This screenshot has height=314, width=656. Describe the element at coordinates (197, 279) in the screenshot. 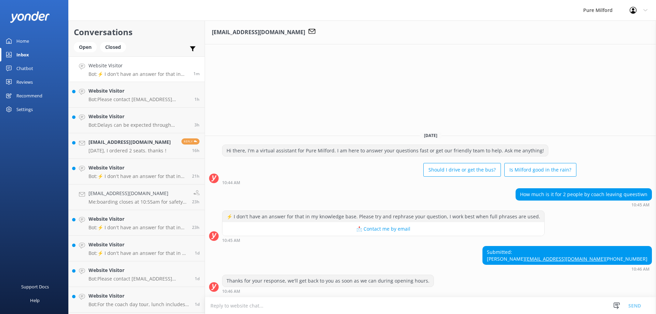

I see `span: 05:54pm 18-Aug-2025 (UTC +12:00) Pacific/Auckland` at that location.